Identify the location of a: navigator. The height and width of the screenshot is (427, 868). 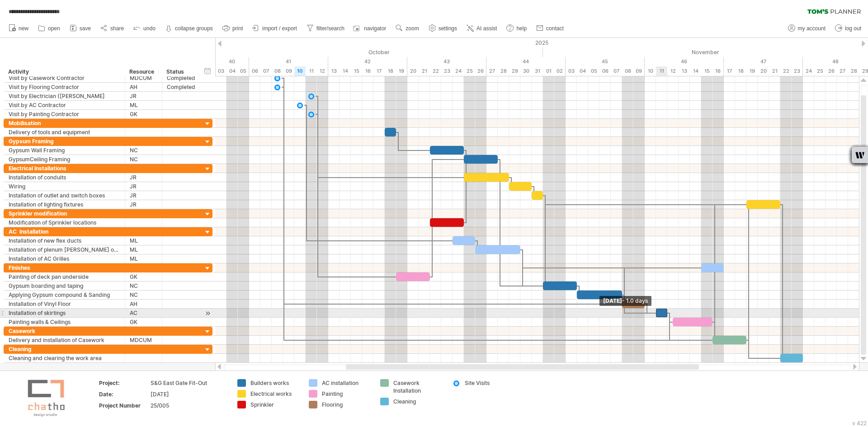
(370, 29).